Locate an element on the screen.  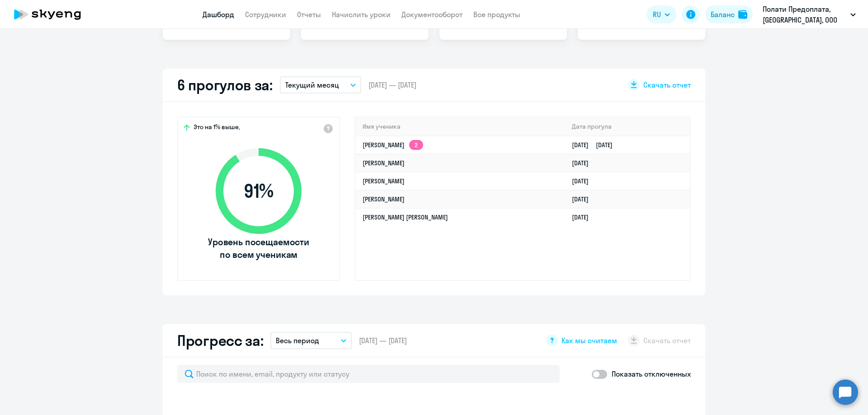
span: Как мы считаем is located at coordinates (589, 341).